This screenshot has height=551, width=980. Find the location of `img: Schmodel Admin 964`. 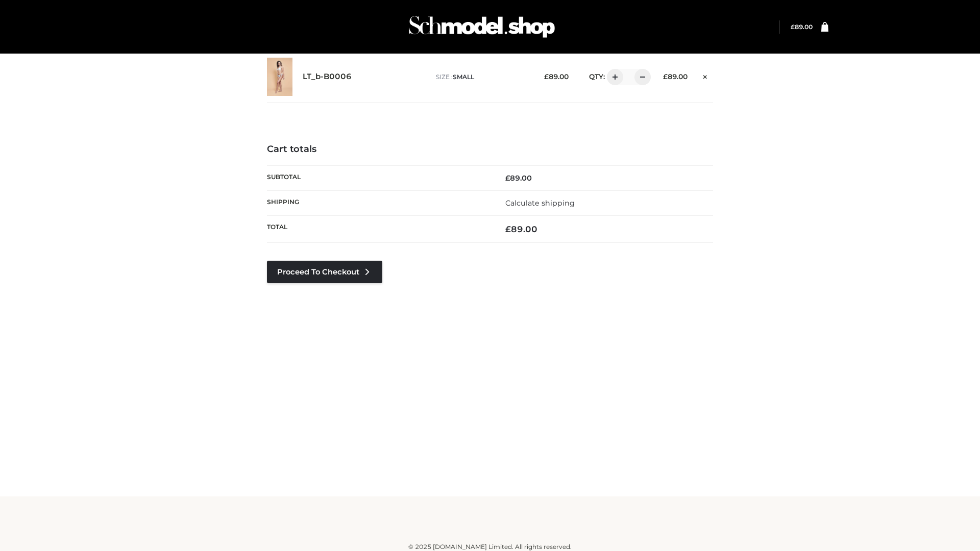

img: Schmodel Admin 964 is located at coordinates (482, 26).